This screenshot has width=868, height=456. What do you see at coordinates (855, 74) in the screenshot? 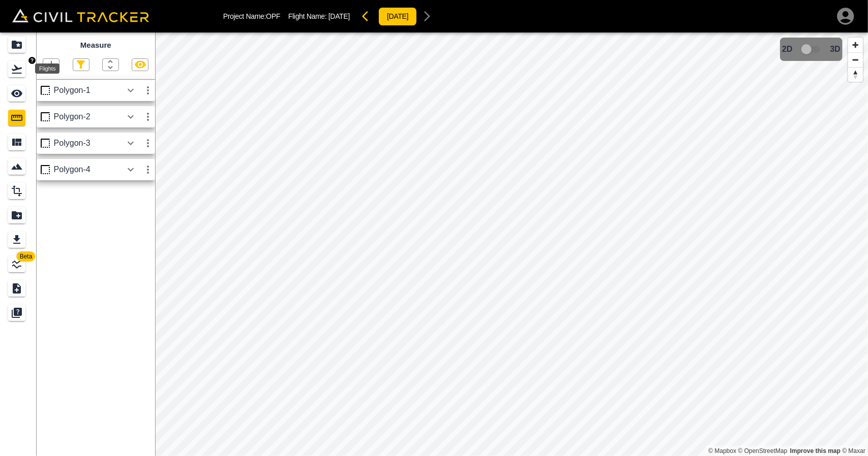
I see `button: Reset bearing to north` at bounding box center [855, 74].